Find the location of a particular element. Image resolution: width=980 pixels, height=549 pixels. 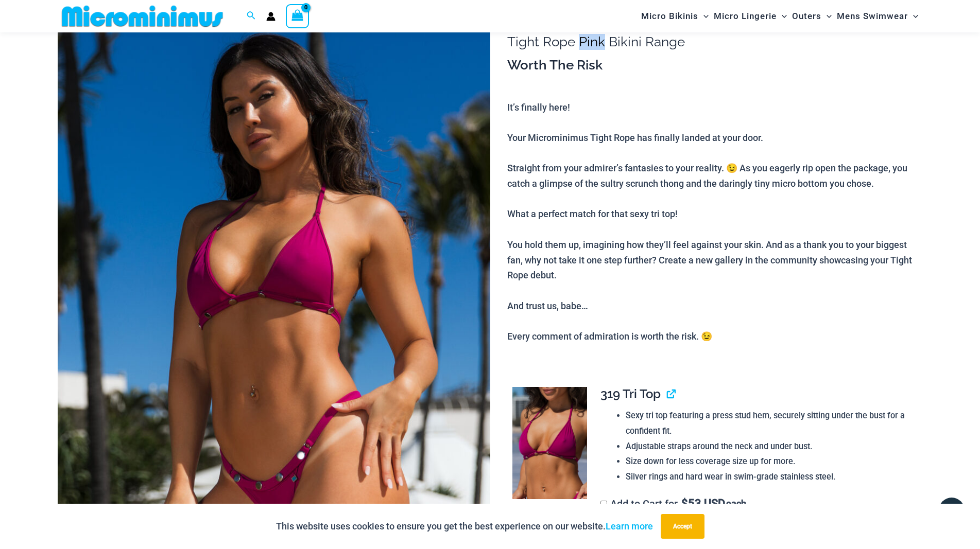

li: Adjustable straps around the neck and under bust. is located at coordinates (770, 447).